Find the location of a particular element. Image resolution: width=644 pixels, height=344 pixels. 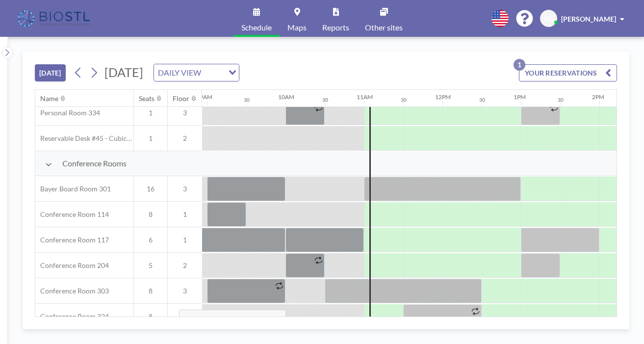

span: Book at is located at coordinates (233, 319).